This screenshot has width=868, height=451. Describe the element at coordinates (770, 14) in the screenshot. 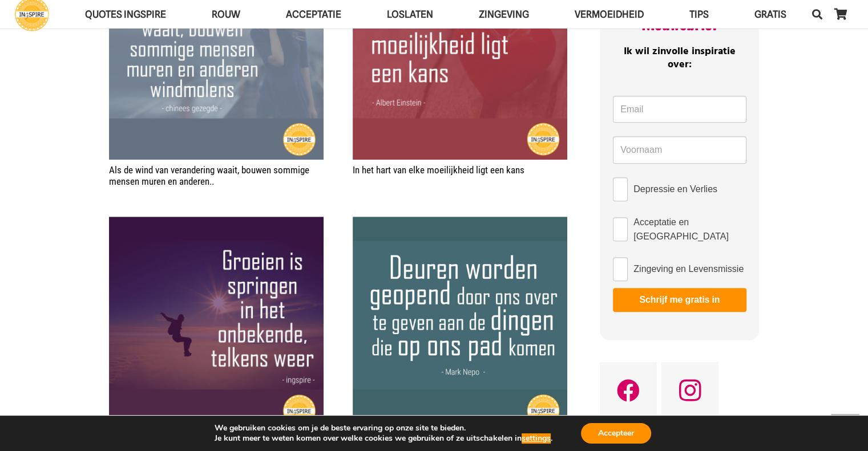

I see `span: GRATIS` at that location.